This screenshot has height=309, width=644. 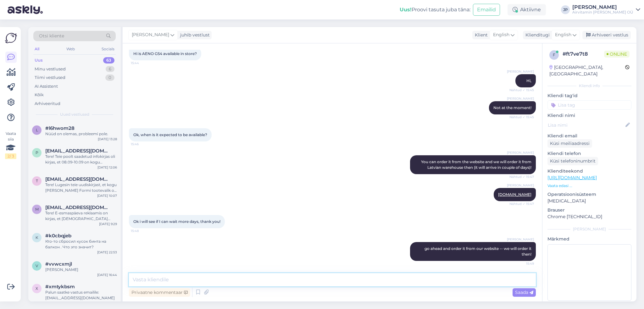 I want to click on span: x, so click(x=36, y=288).